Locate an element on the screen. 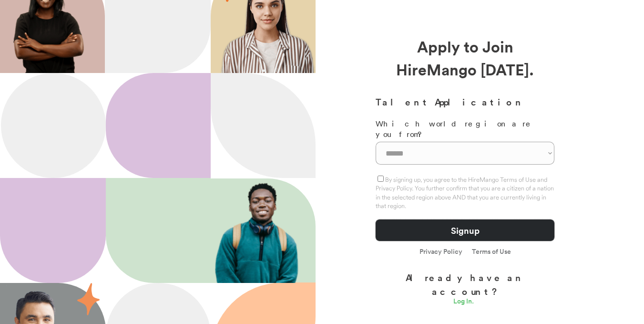 Image resolution: width=644 pixels, height=324 pixels. a: Privacy Policy is located at coordinates (441, 252).